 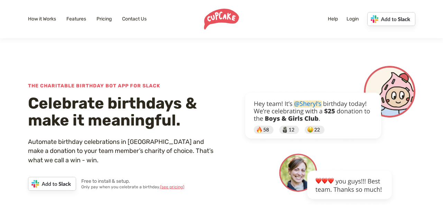 What do you see at coordinates (146, 183) in the screenshot?
I see `p: Only pay when you celebrate a birthday.` at bounding box center [146, 183].